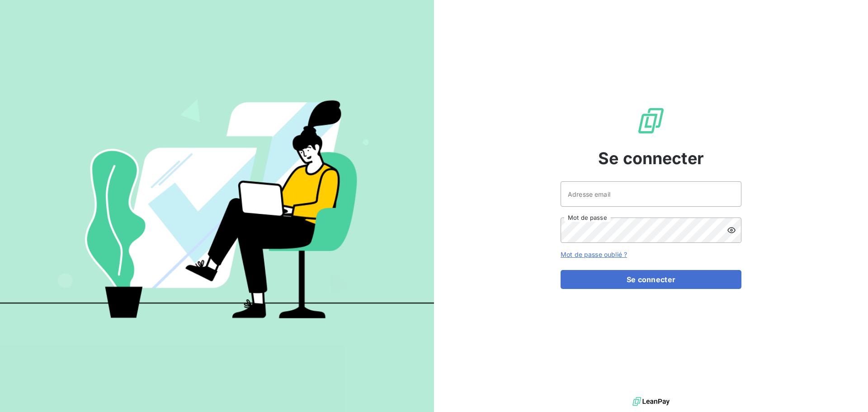 The image size is (868, 412). What do you see at coordinates (593, 255) in the screenshot?
I see `a: Mot de passe oublié ?` at bounding box center [593, 255].